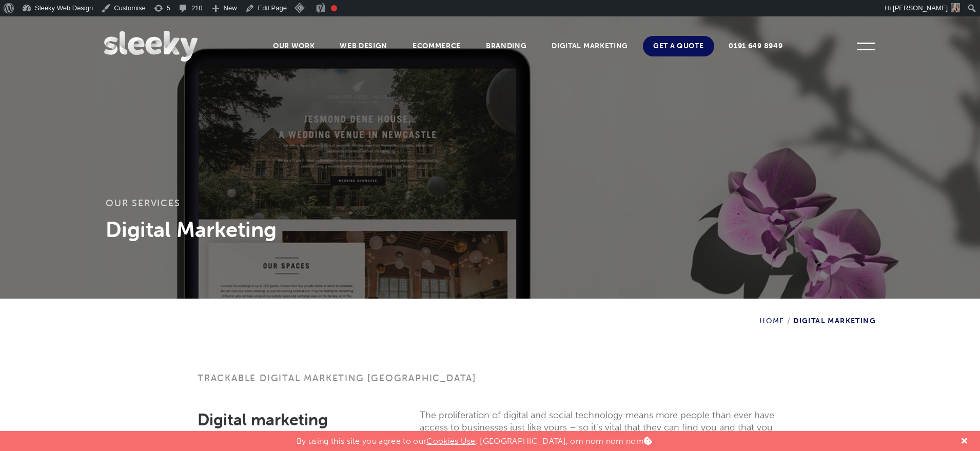 The image size is (980, 451). I want to click on img: IMG_0170-150x150.jpg, so click(956, 8).